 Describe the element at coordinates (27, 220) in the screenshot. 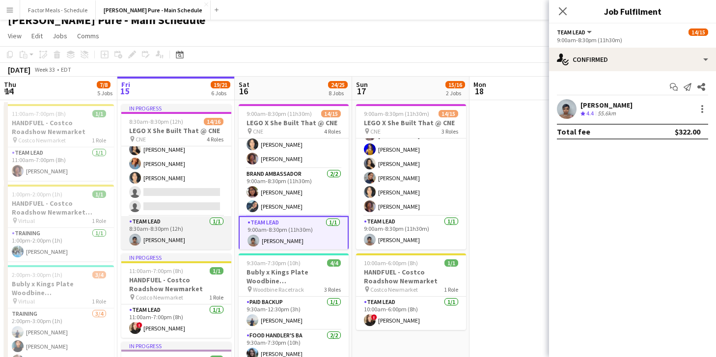

I see `span: Virtual` at that location.